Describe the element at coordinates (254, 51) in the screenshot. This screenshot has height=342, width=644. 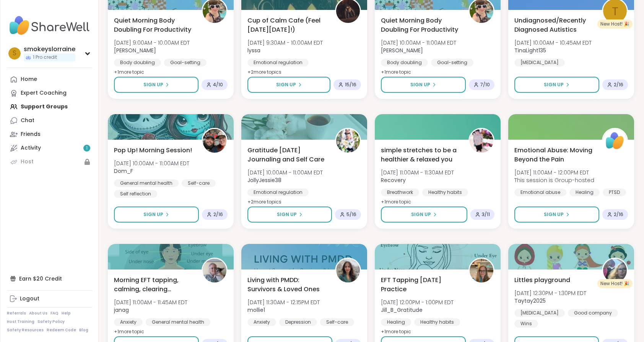
I see `b: lyssa` at that location.